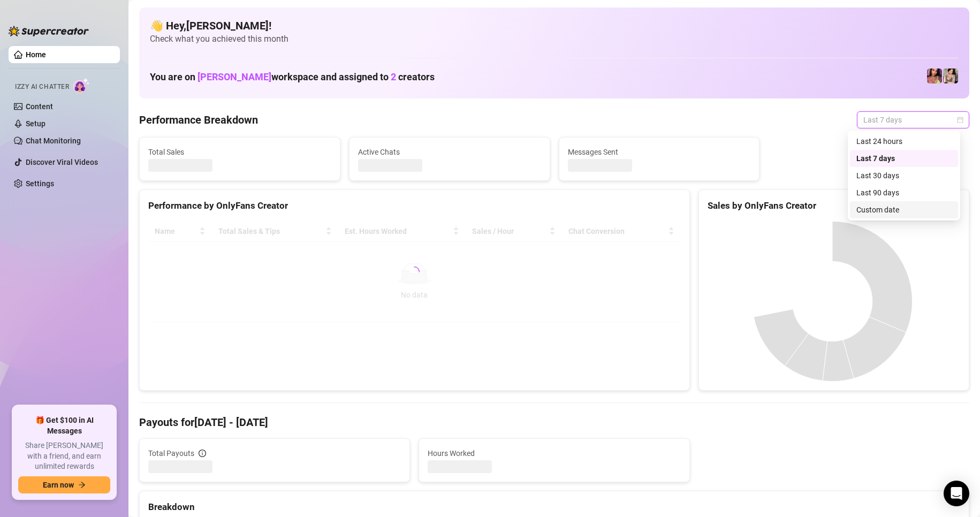 The height and width of the screenshot is (517, 980). I want to click on a: Chat Monitoring, so click(53, 141).